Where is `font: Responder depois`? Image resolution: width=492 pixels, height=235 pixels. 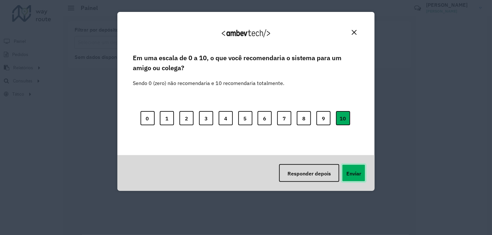
font: Responder depois is located at coordinates (309, 173).